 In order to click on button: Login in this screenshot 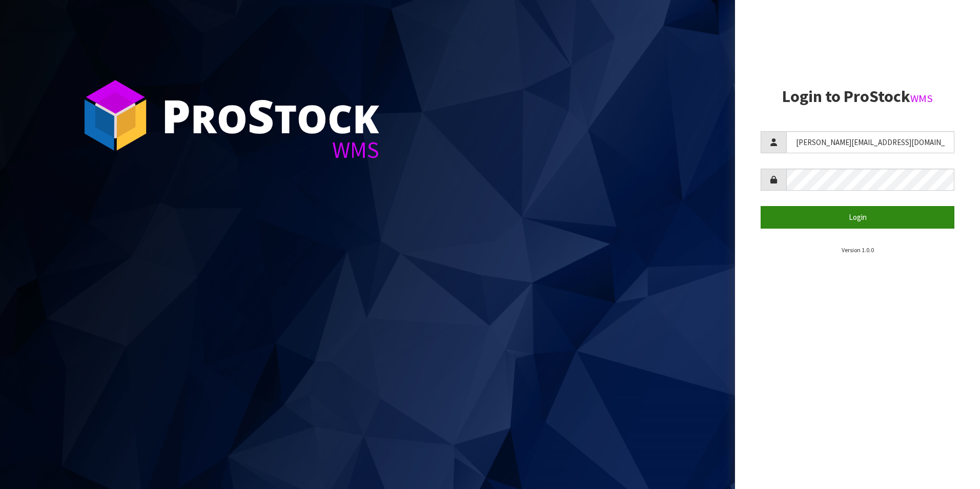, I will do `click(857, 217)`.